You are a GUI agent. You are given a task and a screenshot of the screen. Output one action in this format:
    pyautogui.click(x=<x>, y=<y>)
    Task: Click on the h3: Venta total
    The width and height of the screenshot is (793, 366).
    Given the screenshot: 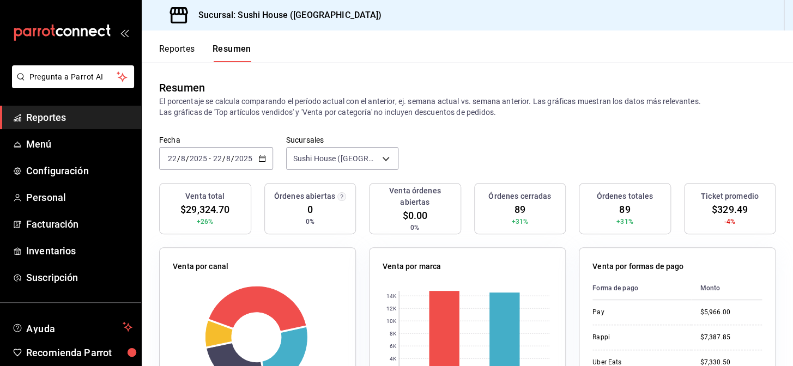 What is the action you would take?
    pyautogui.click(x=205, y=196)
    